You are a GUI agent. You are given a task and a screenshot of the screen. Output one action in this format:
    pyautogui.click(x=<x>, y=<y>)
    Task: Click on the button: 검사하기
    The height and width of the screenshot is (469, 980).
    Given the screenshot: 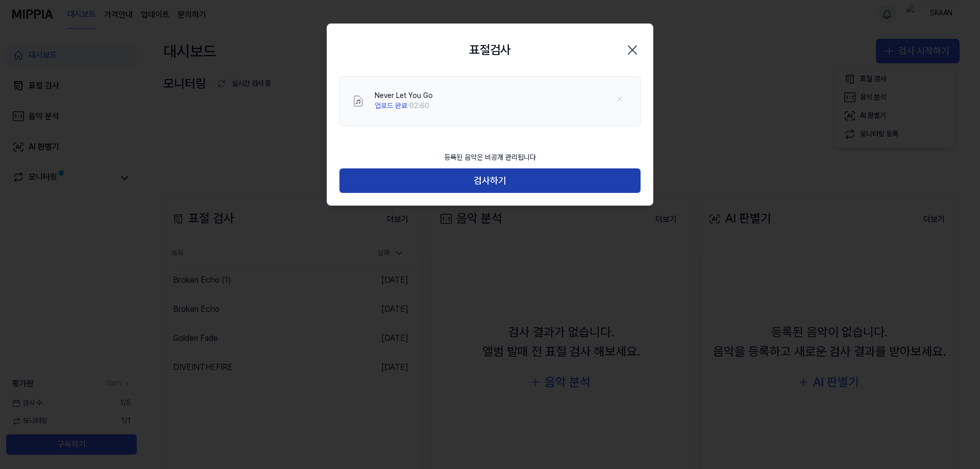 What is the action you would take?
    pyautogui.click(x=490, y=181)
    